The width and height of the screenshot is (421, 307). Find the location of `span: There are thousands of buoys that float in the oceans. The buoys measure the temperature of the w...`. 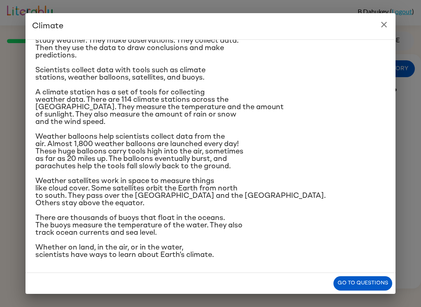

span: There are thousands of buoys that float in the oceans. The buoys measure the temperature of the w... is located at coordinates (139, 226).